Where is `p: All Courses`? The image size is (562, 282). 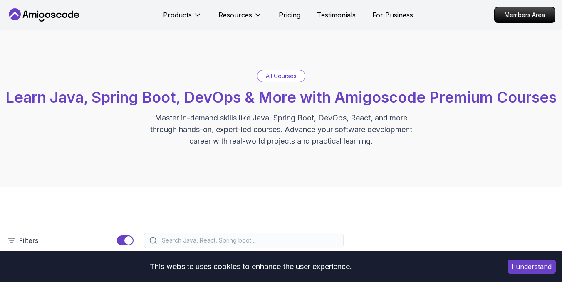
p: All Courses is located at coordinates (281, 76).